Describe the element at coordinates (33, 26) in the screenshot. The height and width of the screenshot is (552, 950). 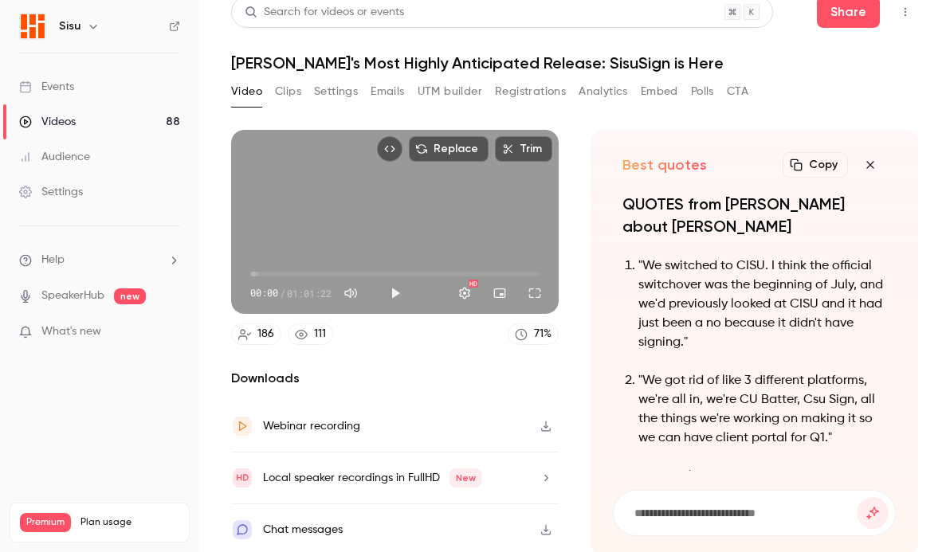
I see `img: Sisu` at that location.